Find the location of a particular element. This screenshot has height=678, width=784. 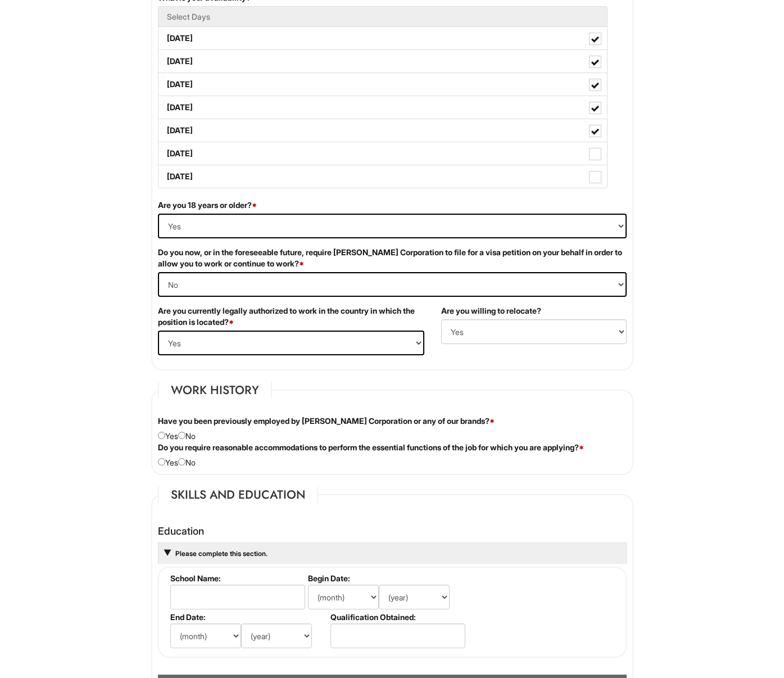

h4: Education is located at coordinates (392, 531).